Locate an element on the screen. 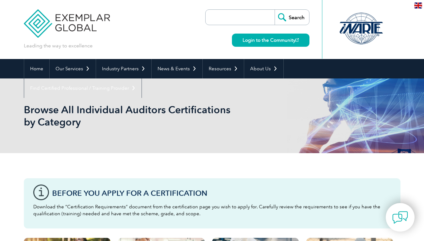 The height and width of the screenshot is (241, 424). a: Login to the Community is located at coordinates (270, 40).